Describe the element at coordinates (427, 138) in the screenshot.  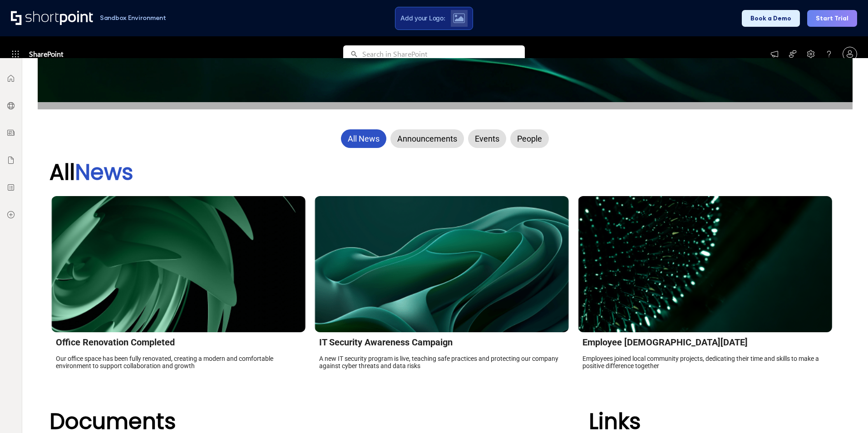
I see `div: Announcements` at that location.